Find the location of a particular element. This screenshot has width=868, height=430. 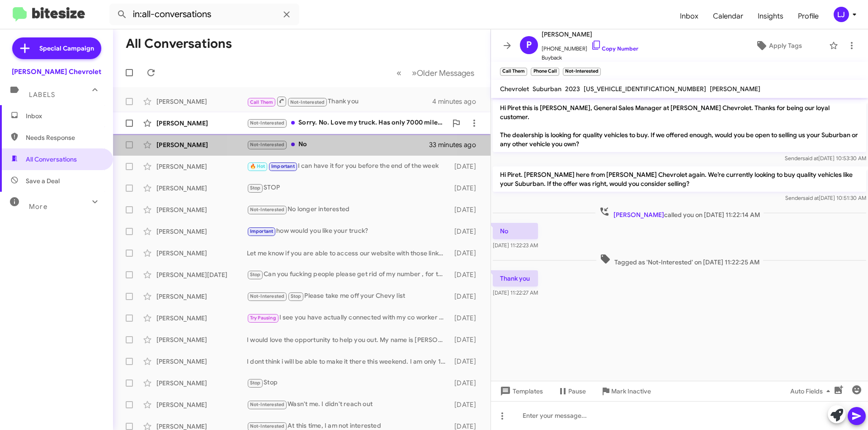

div: I can have it for you before the end of the week is located at coordinates (348, 166).